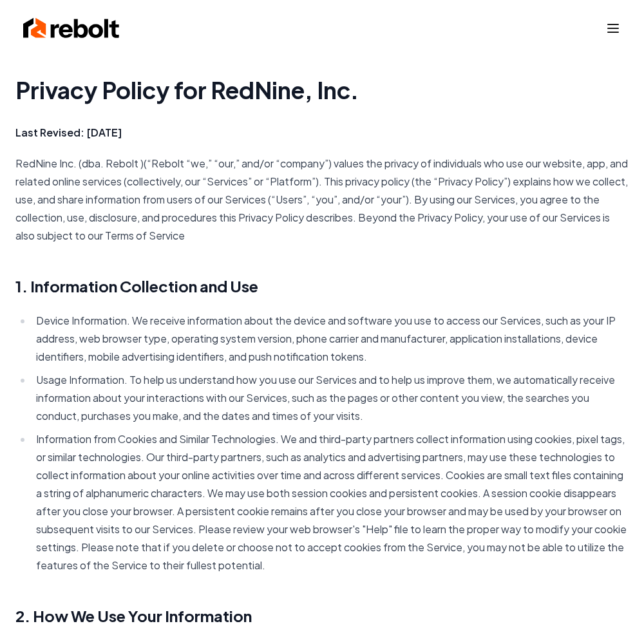  Describe the element at coordinates (331, 338) in the screenshot. I see `li: Device Information. We receive information about the device and software you use to access our Se...` at that location.